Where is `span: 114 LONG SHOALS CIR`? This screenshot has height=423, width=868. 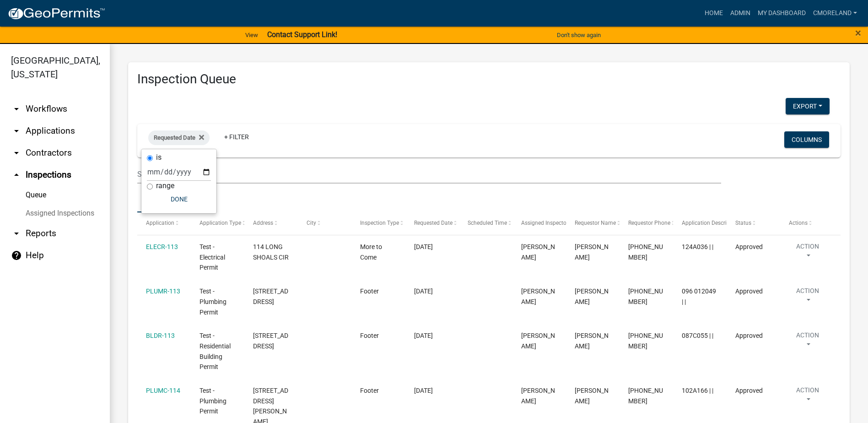
span: 114 LONG SHOALS CIR is located at coordinates (271, 252).